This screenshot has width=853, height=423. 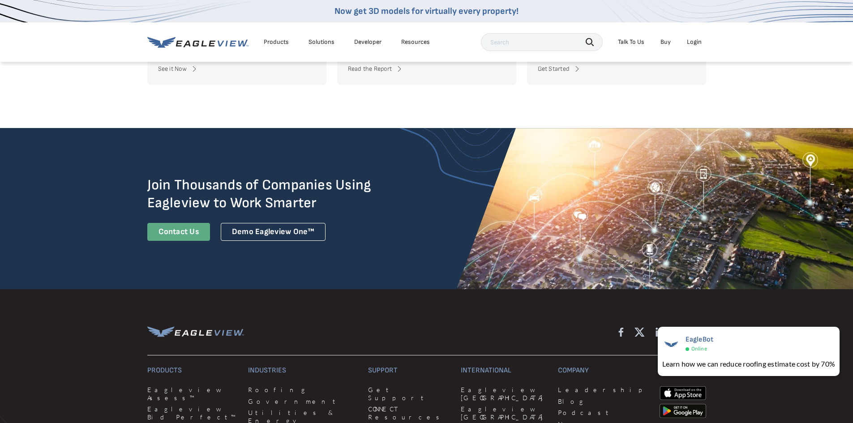 What do you see at coordinates (368, 42) in the screenshot?
I see `a: Developer` at bounding box center [368, 42].